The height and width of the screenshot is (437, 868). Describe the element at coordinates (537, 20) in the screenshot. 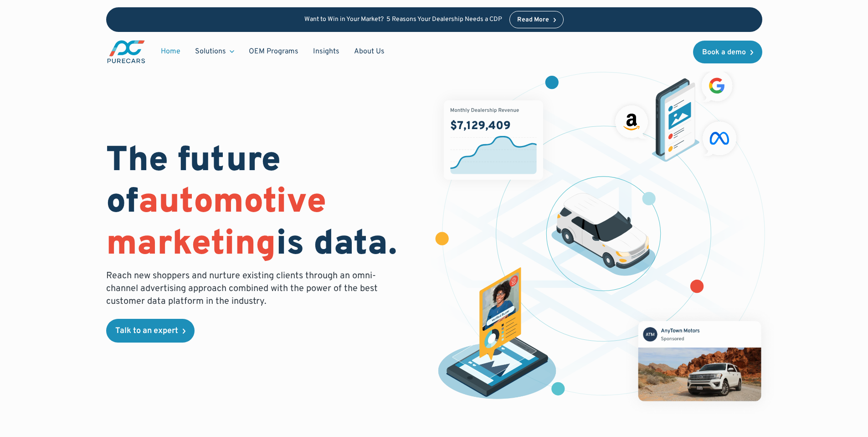

I see `a: Read More` at that location.